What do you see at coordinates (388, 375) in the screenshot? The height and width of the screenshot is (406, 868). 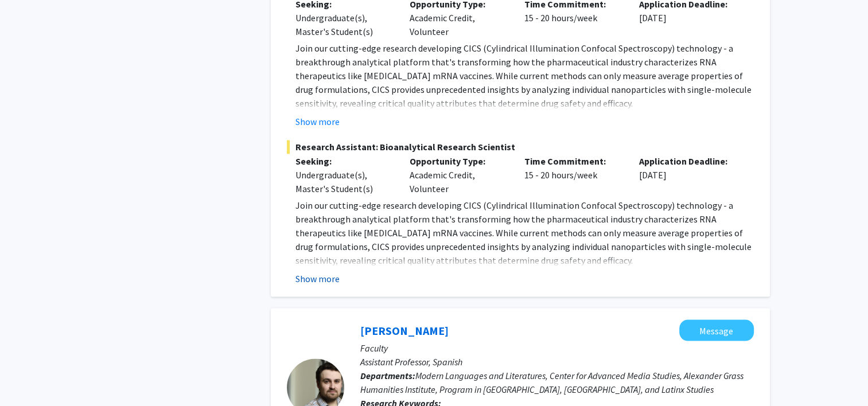 I see `b: Departments:` at bounding box center [388, 375].